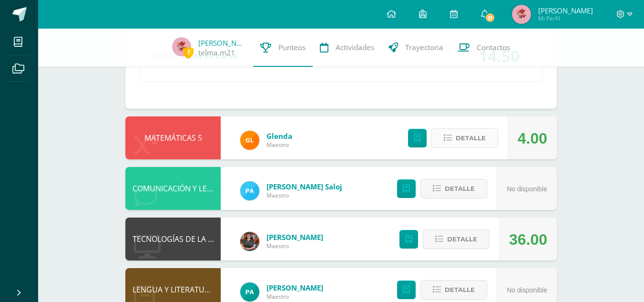 Image resolution: width=644 pixels, height=302 pixels. What do you see at coordinates (216, 52) in the screenshot?
I see `a: telma.m21` at bounding box center [216, 52].